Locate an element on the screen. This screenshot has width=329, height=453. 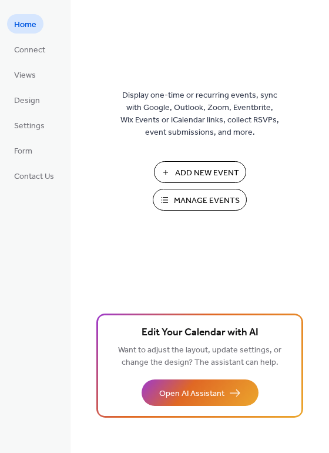
span: Views is located at coordinates (25, 75).